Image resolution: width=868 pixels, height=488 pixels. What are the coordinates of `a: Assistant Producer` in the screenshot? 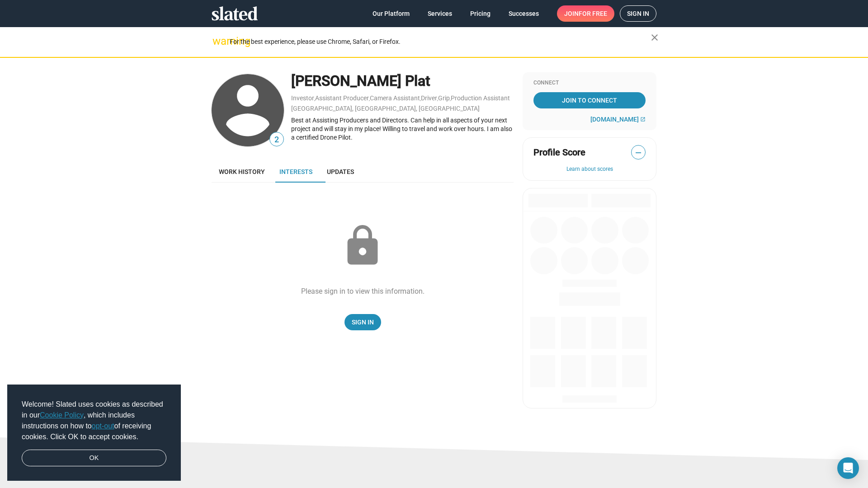 It's located at (342, 98).